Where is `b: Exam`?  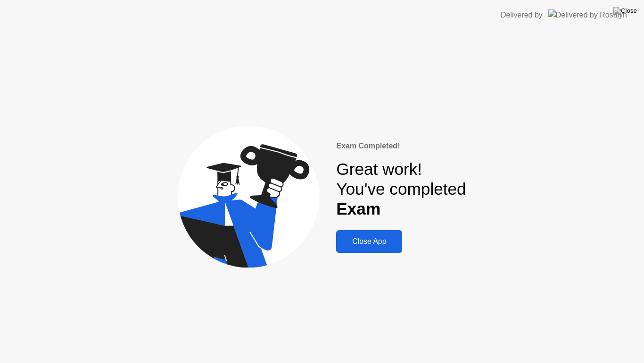
b: Exam is located at coordinates (359, 208).